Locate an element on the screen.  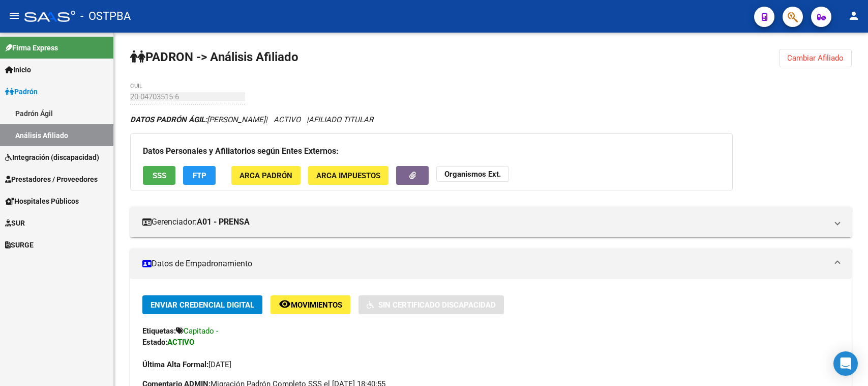
button: Enviar Credencial Digital is located at coordinates (202, 305).